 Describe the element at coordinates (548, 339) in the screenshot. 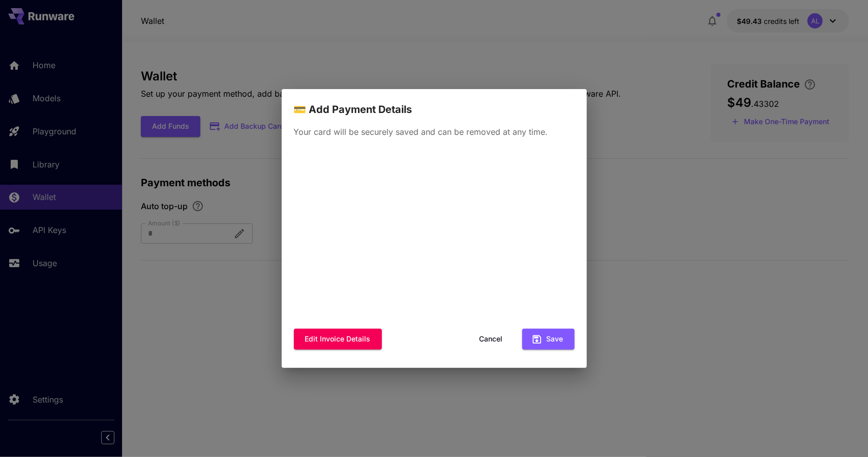

I see `button: Save` at that location.